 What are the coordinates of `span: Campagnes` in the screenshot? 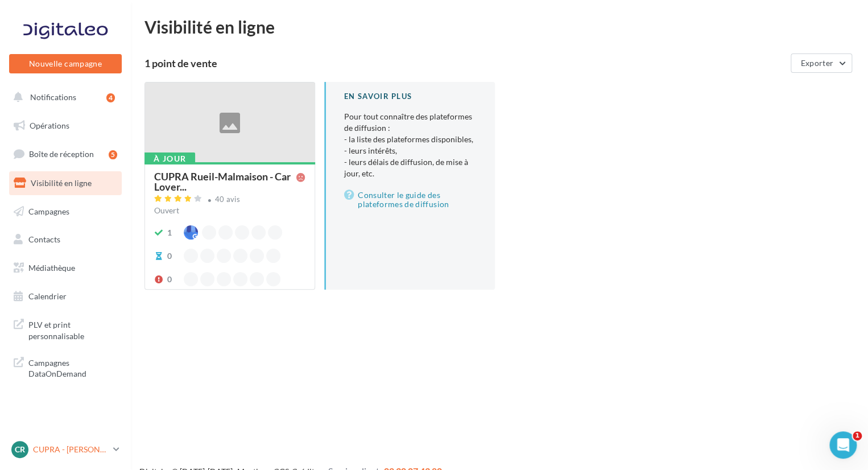 It's located at (49, 211).